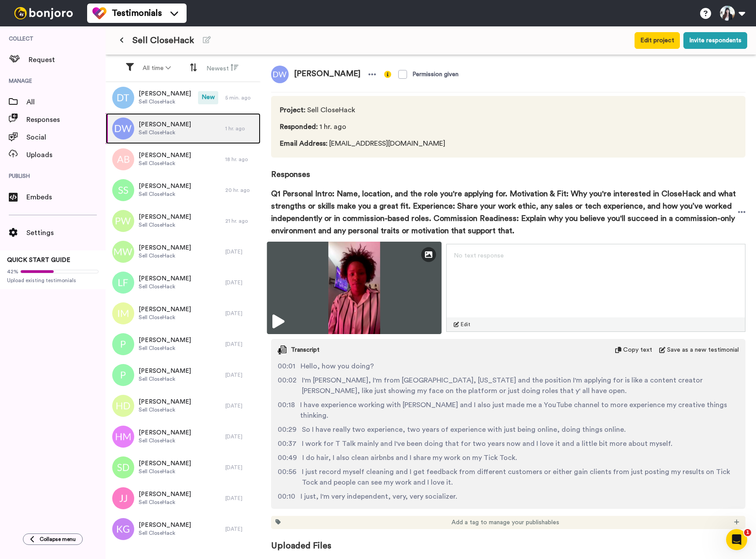  I want to click on img: ab.png, so click(123, 159).